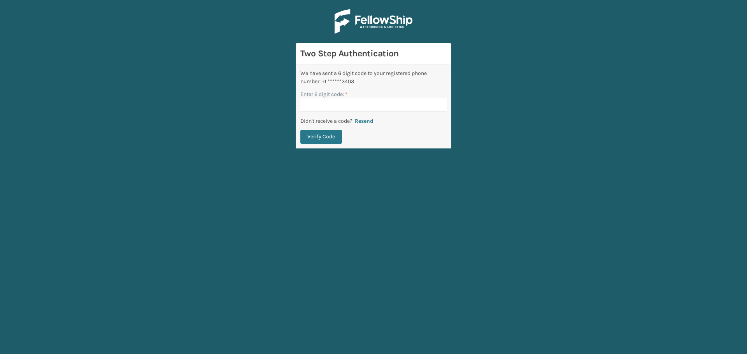  What do you see at coordinates (324, 94) in the screenshot?
I see `label: Enter 6 digit code:` at bounding box center [324, 94].